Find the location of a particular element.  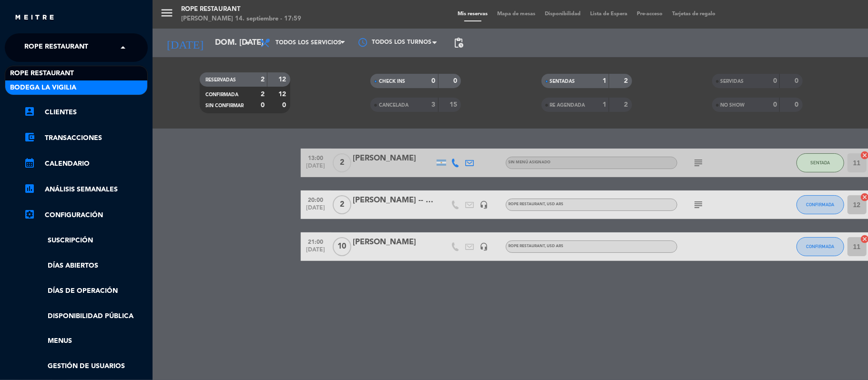

i: calendar_month is located at coordinates (30, 163).